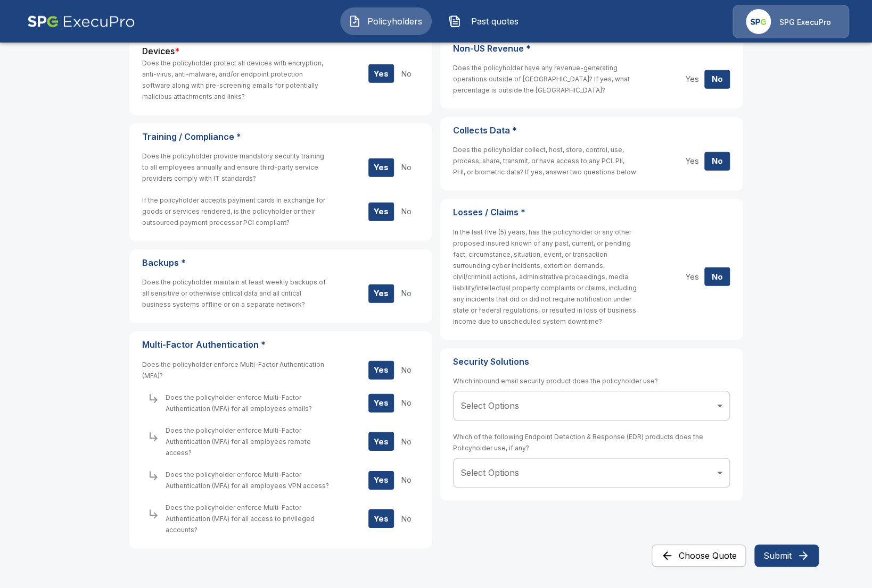 The height and width of the screenshot is (588, 872). I want to click on h6: In the last five (5) years, has the policyholder or any other proposed insured known of any past,..., so click(545, 277).